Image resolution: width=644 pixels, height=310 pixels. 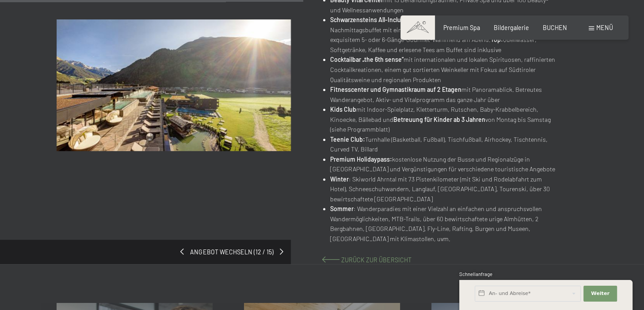 What do you see at coordinates (343, 109) in the screenshot?
I see `strong: Kids Club` at bounding box center [343, 109].